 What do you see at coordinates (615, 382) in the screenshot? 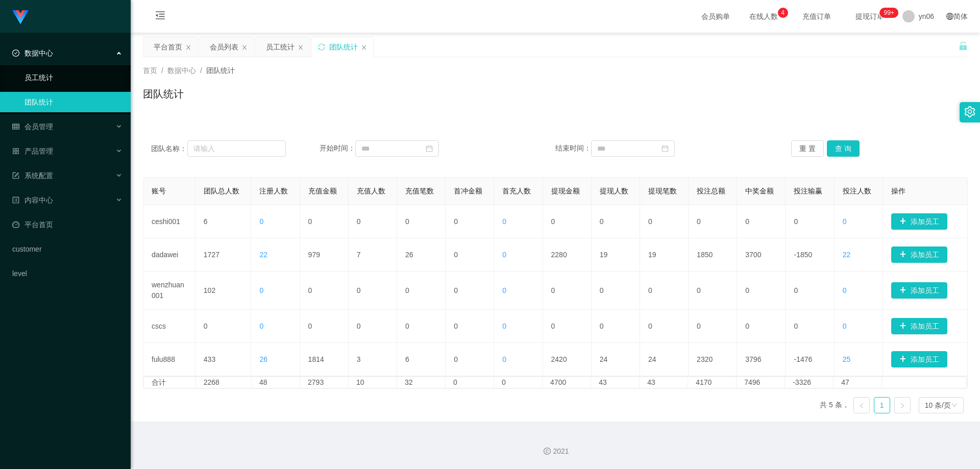
I see `td: 43` at bounding box center [615, 382].